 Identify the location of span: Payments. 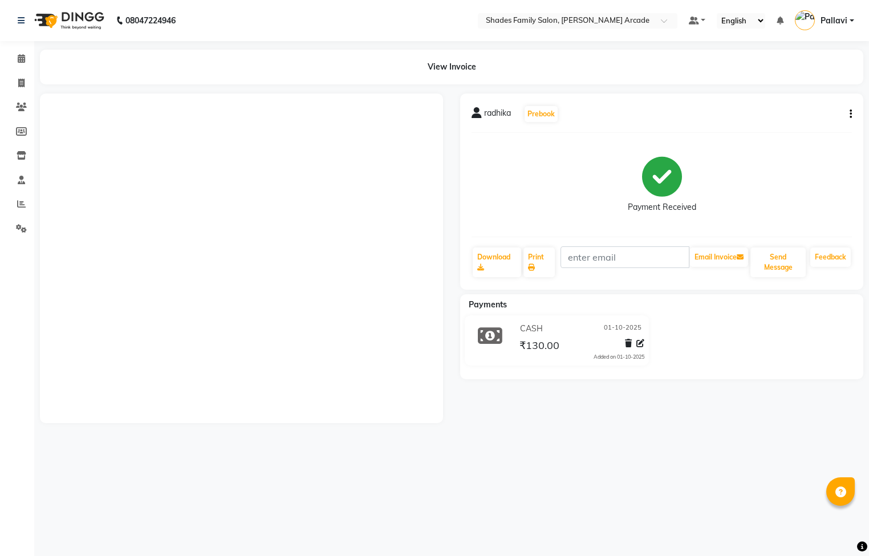
(487, 304).